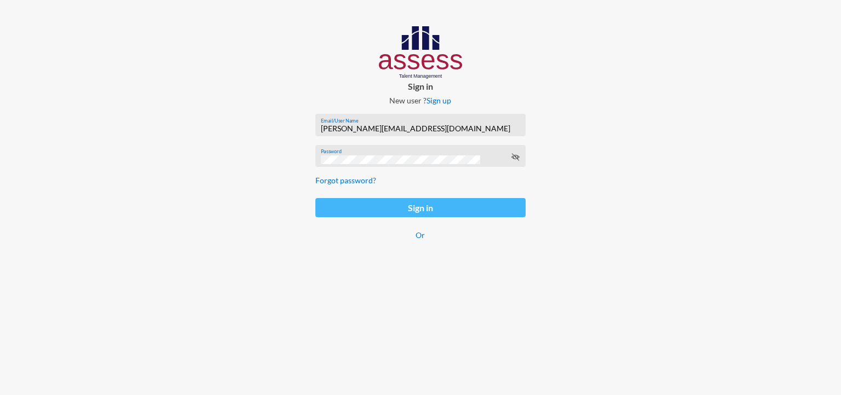  What do you see at coordinates (420, 207) in the screenshot?
I see `button: Sign in` at bounding box center [420, 207].